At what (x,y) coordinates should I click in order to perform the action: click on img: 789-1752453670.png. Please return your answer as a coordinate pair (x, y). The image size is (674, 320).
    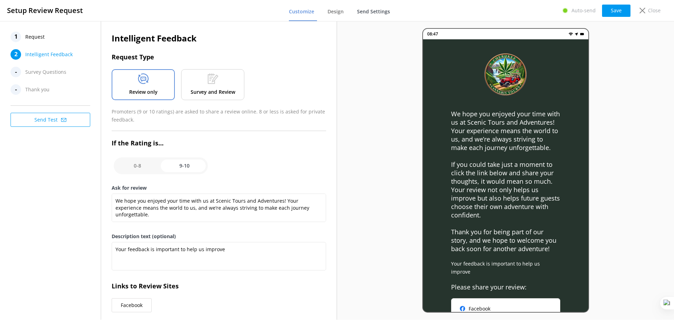
    Looking at the image, I should click on (505, 74).